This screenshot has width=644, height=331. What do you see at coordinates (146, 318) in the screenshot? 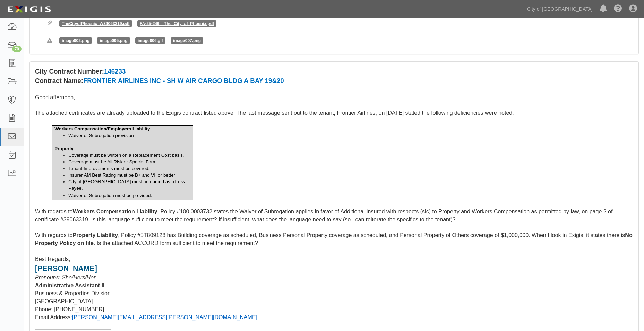
I see `span: Email Address:` at bounding box center [146, 318].